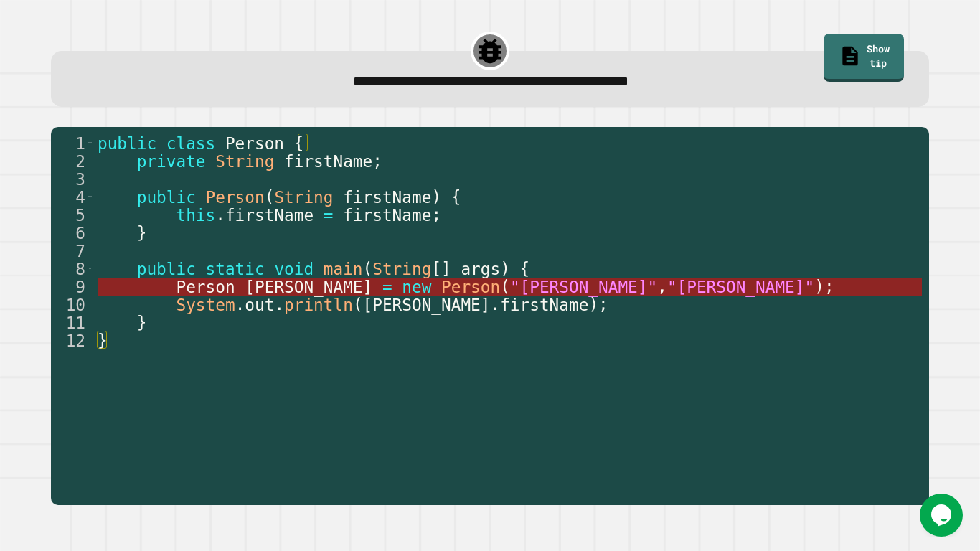 Image resolution: width=980 pixels, height=551 pixels. Describe the element at coordinates (172, 162) in the screenshot. I see `span: private` at that location.